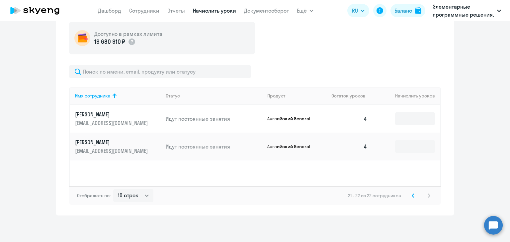 The height and width of the screenshot is (242, 510). What do you see at coordinates (348, 96) in the screenshot?
I see `span: Остаток уроков` at bounding box center [348, 96].